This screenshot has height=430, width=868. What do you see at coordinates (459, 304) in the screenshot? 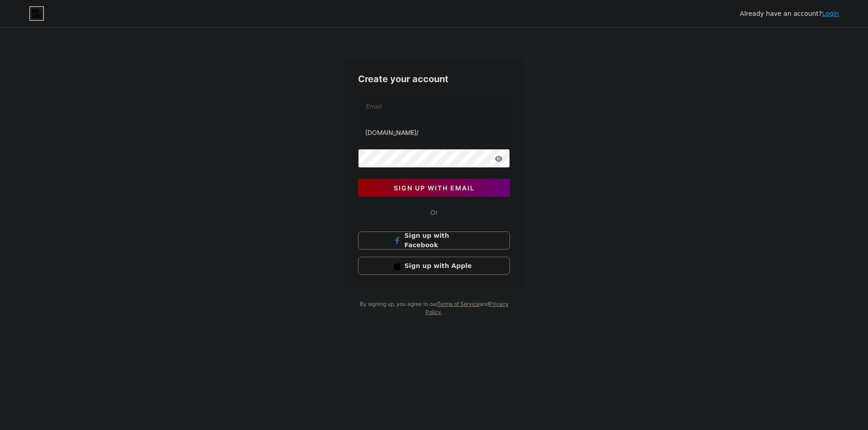
I see `a: Terms of Service` at bounding box center [459, 304].